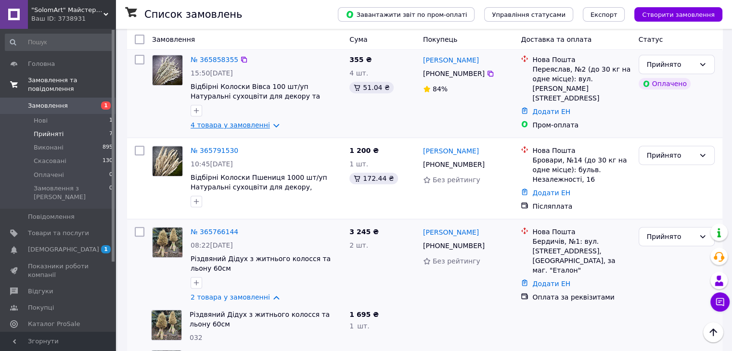 The height and width of the screenshot is (351, 732). Describe the element at coordinates (230, 125) in the screenshot. I see `a: 4 товара у замовленні` at that location.